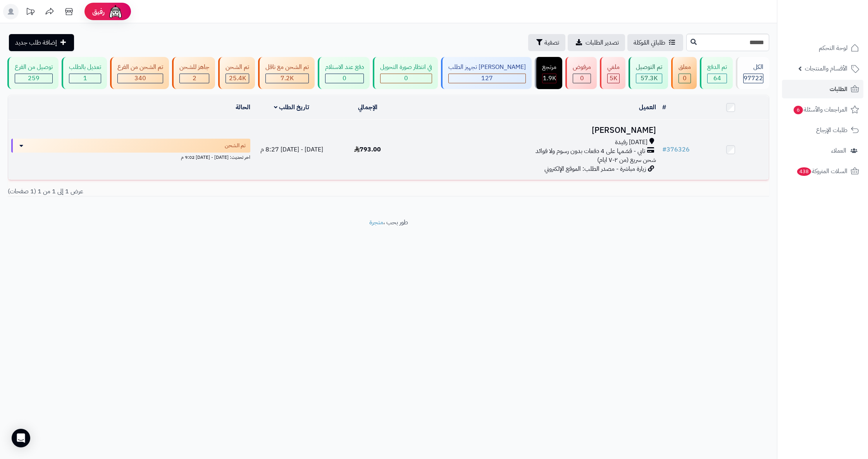  I want to click on a: تم الدفع 64, so click(716, 72).